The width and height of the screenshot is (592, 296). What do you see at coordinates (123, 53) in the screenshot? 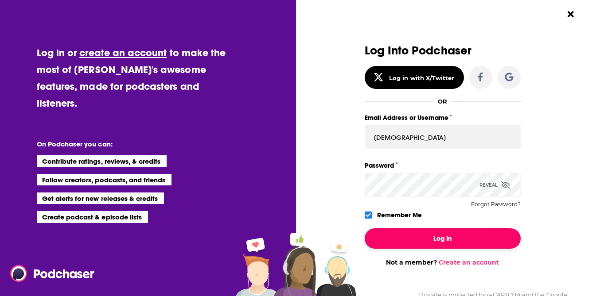
I see `a: create an account` at bounding box center [123, 53].